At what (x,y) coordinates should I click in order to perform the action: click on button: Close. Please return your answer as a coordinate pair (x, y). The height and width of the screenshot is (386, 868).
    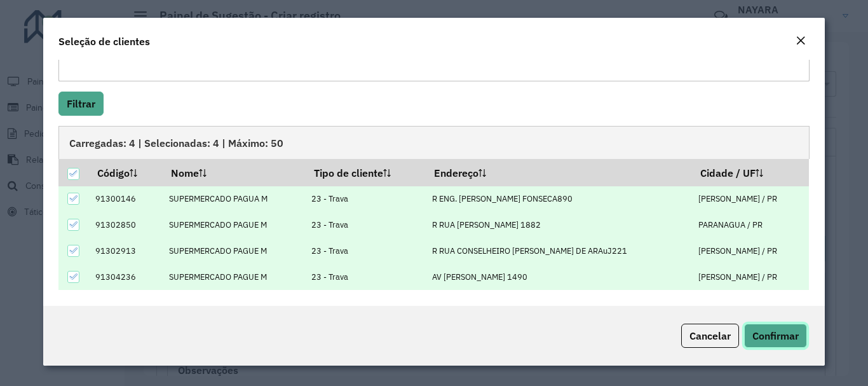
    Looking at the image, I should click on (801, 42).